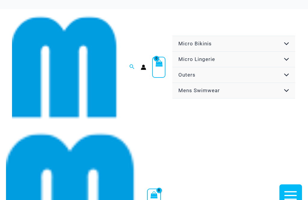 This screenshot has height=200, width=308. I want to click on span: Micro Lingerie, so click(197, 59).